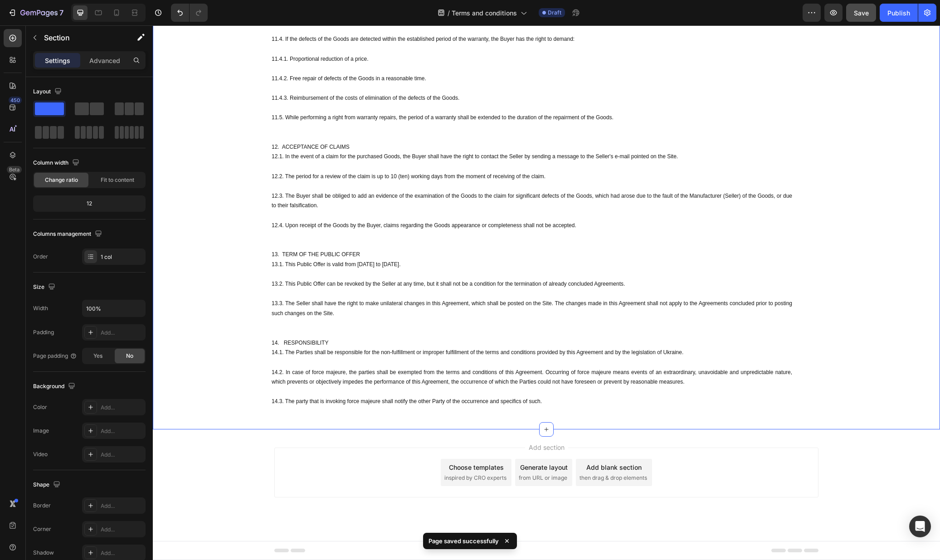 This screenshot has width=940, height=560. Describe the element at coordinates (129, 356) in the screenshot. I see `span: No` at that location.